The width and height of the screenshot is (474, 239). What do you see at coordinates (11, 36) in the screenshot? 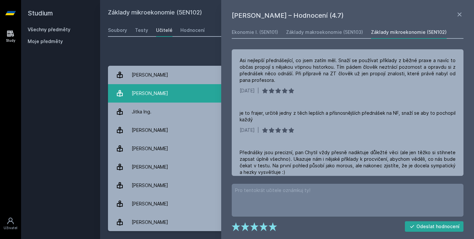
I see `a: Study` at bounding box center [11, 36].